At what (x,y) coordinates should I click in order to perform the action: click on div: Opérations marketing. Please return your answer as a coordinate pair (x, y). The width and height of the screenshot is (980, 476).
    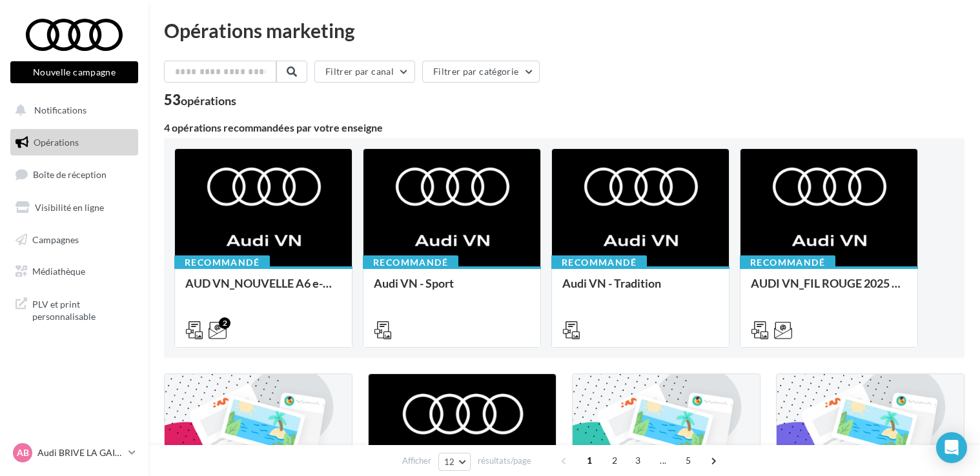
    Looking at the image, I should click on (564, 30).